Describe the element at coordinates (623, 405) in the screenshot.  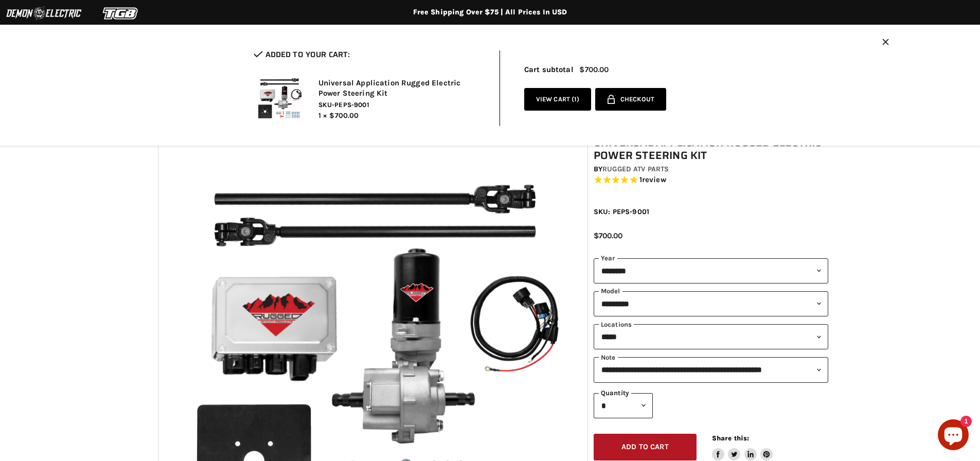
I see `select: Quantity` at that location.